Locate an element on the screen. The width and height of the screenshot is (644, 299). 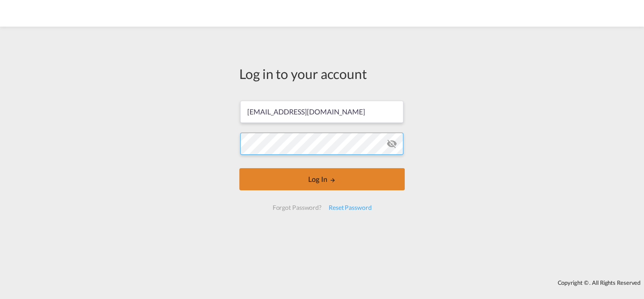
md-icon: icon-eye-off is located at coordinates (392, 144).